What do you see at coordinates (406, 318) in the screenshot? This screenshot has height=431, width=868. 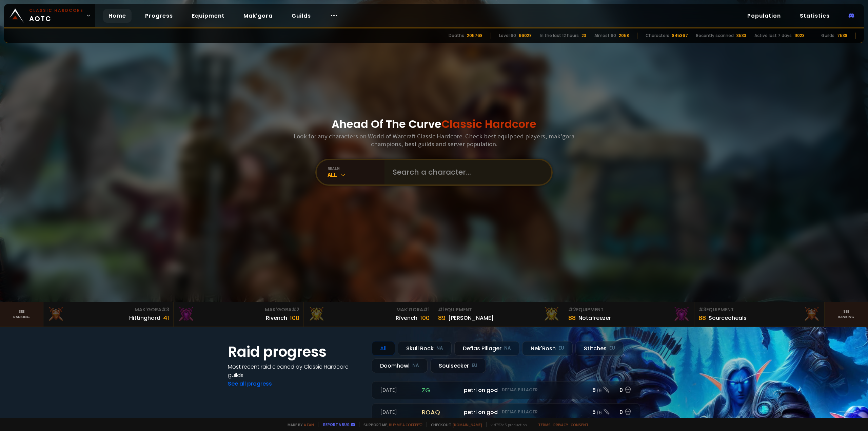 I see `div: Rîvench` at bounding box center [406, 318].